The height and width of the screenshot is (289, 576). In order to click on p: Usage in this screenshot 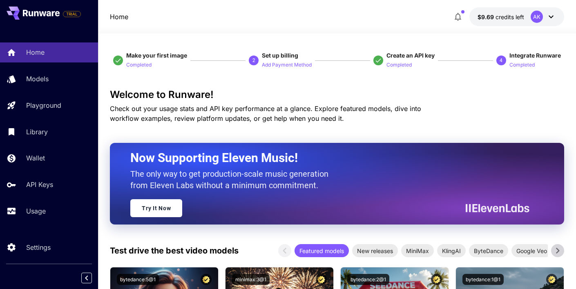, I will do `click(36, 211)`.